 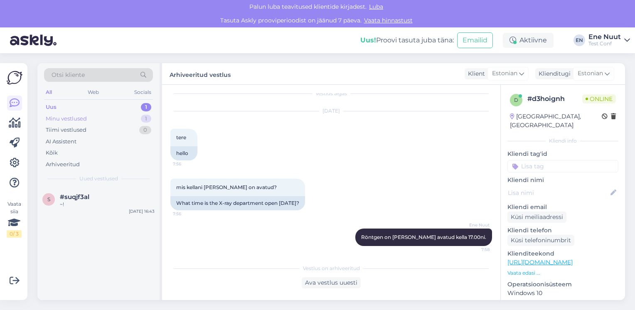 What do you see at coordinates (66, 119) in the screenshot?
I see `div: Minu vestlused` at bounding box center [66, 119].